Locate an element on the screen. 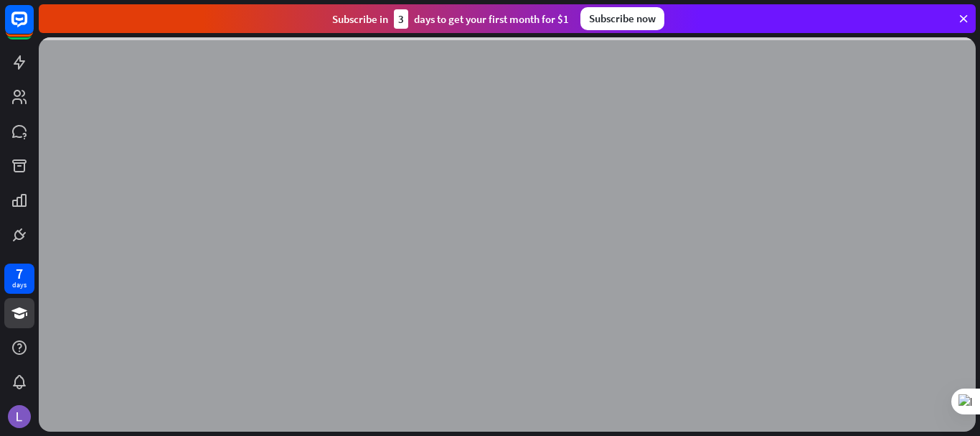 This screenshot has height=436, width=980. a: 7 days is located at coordinates (20, 278).